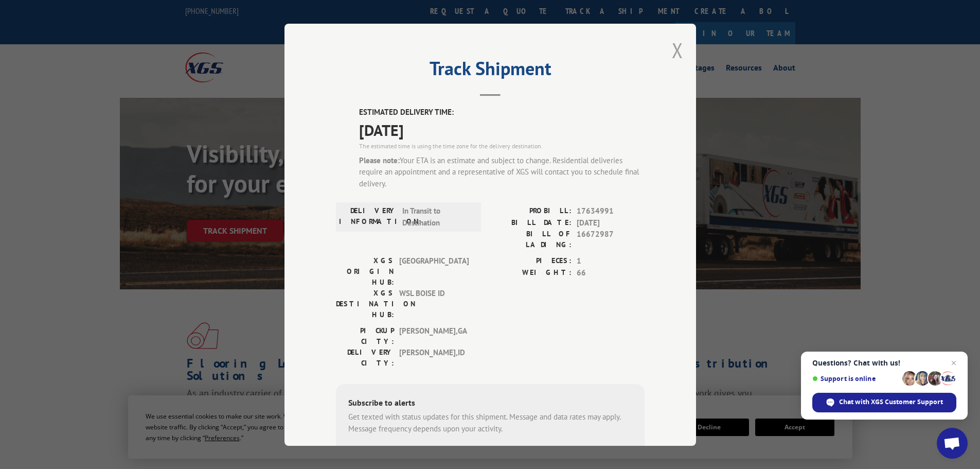 This screenshot has width=980, height=469. Describe the element at coordinates (611, 261) in the screenshot. I see `span: 1` at that location.